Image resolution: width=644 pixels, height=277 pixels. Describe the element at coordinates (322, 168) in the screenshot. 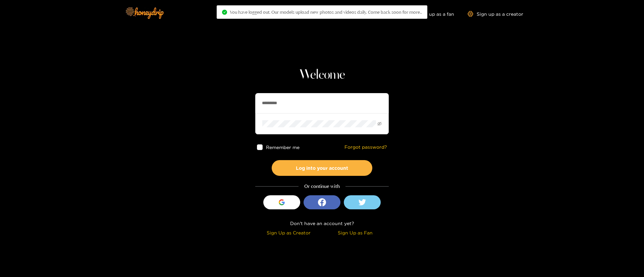

I see `button: Log into your account` at that location.